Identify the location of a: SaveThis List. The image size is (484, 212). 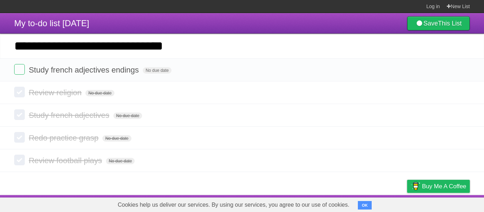
(438, 23).